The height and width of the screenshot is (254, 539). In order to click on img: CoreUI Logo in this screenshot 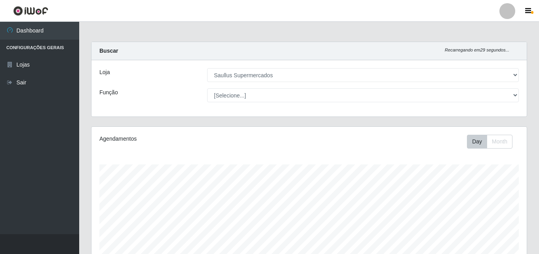, I will do `click(30, 11)`.